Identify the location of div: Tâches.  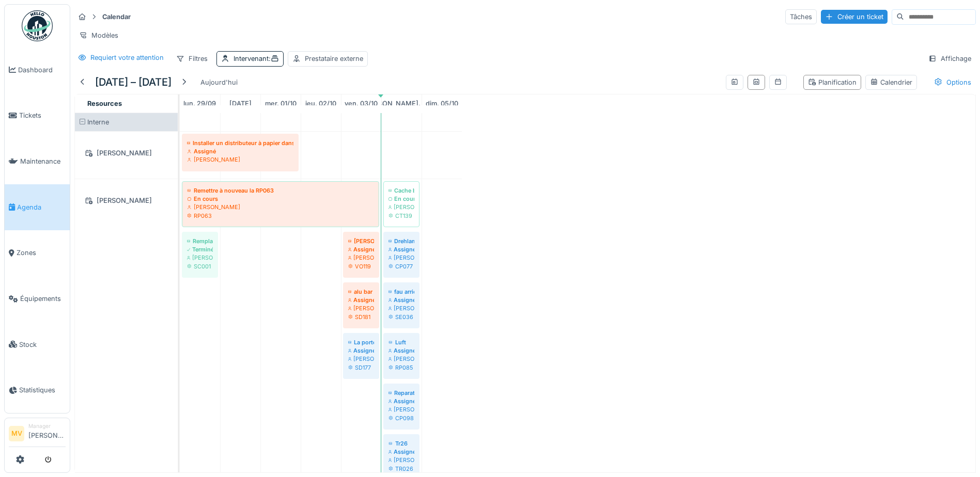
(801, 16).